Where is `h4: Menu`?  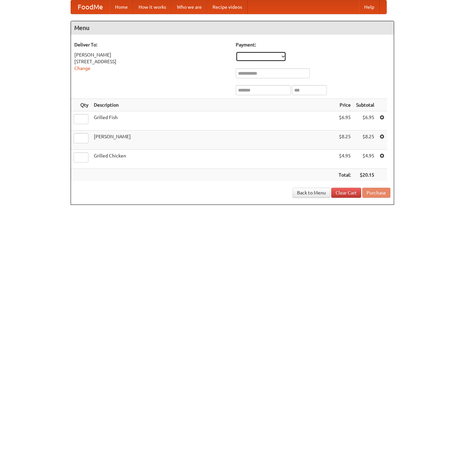 h4: Menu is located at coordinates (232, 28).